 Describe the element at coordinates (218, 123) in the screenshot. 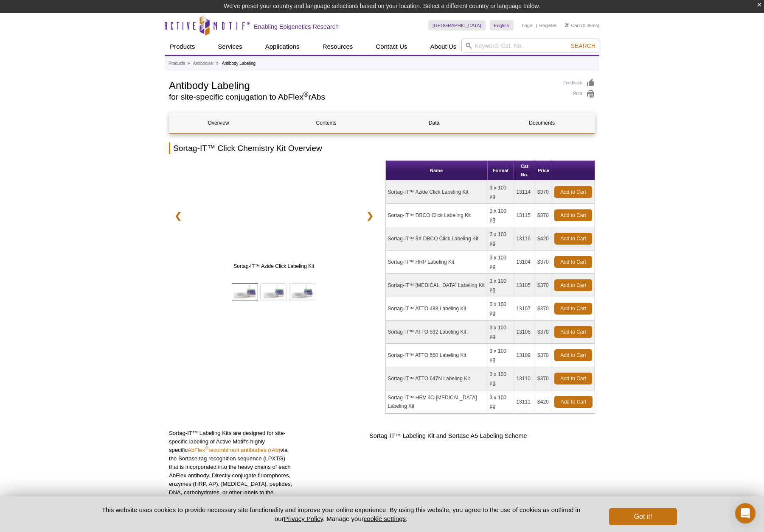

I see `a: Overview` at that location.